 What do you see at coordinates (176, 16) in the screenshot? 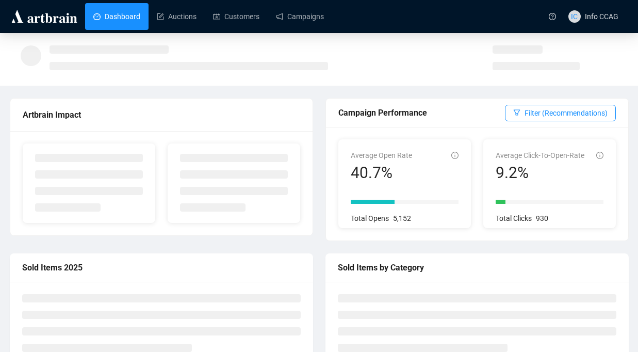
I see `a: Auctions` at bounding box center [176, 16].